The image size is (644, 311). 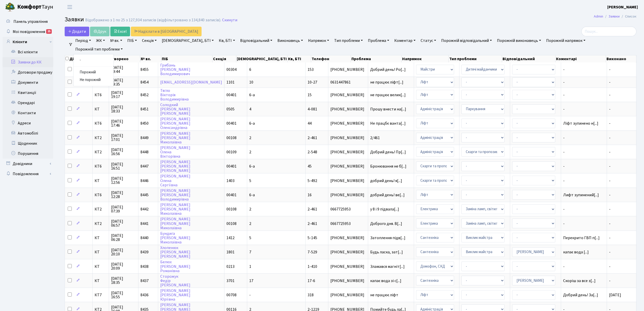 What do you see at coordinates (250, 252) in the screenshot?
I see `span: 7` at bounding box center [250, 252].